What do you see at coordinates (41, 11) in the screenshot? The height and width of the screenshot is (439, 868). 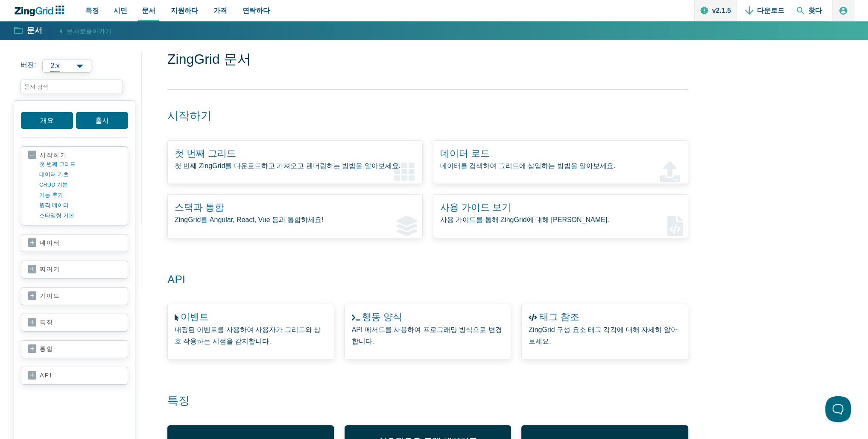 I see `a: ZingChart 로고. 홈페이지로 돌아가려면 클릭하세요.` at bounding box center [41, 11].